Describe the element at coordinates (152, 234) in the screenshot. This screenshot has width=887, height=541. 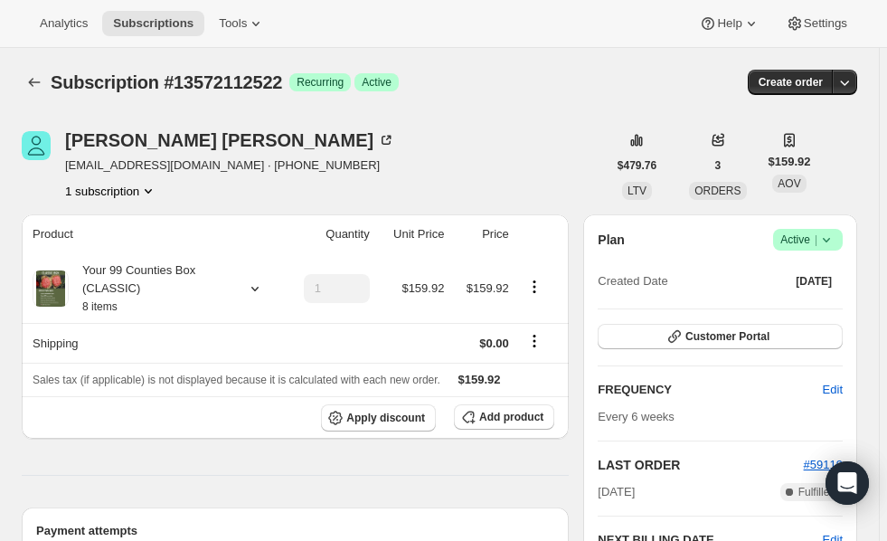
I see `th: Product` at that location.